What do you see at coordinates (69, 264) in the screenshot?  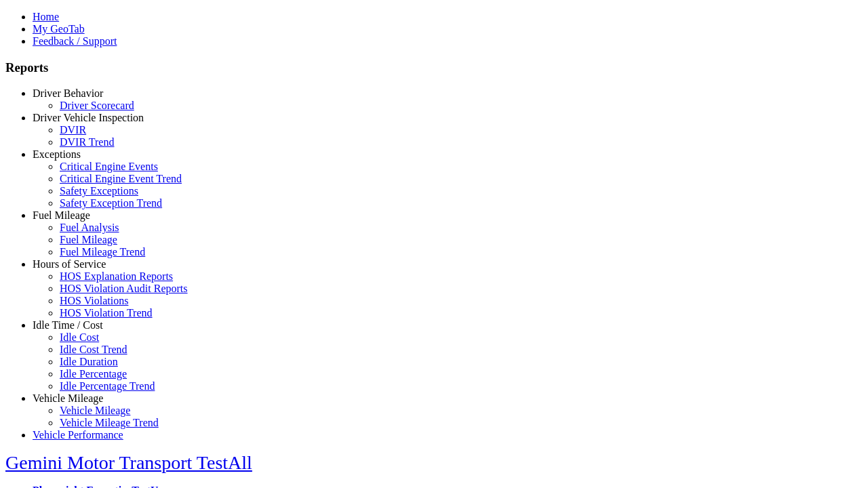 I see `a: Hours of Service` at bounding box center [69, 264].